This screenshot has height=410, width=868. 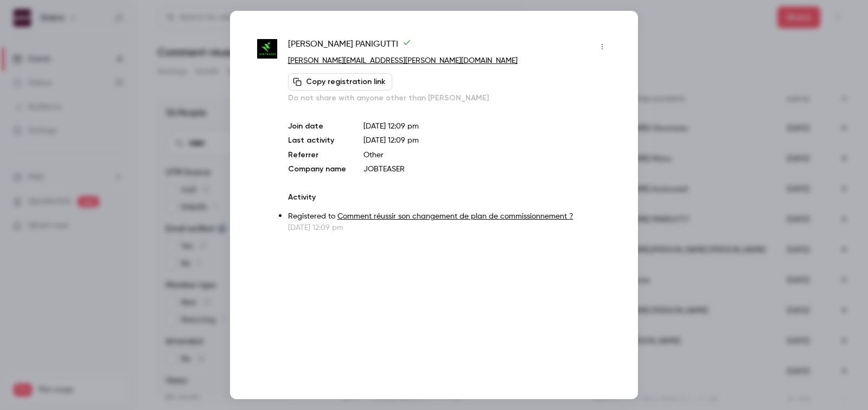 I want to click on p: Company name, so click(x=317, y=169).